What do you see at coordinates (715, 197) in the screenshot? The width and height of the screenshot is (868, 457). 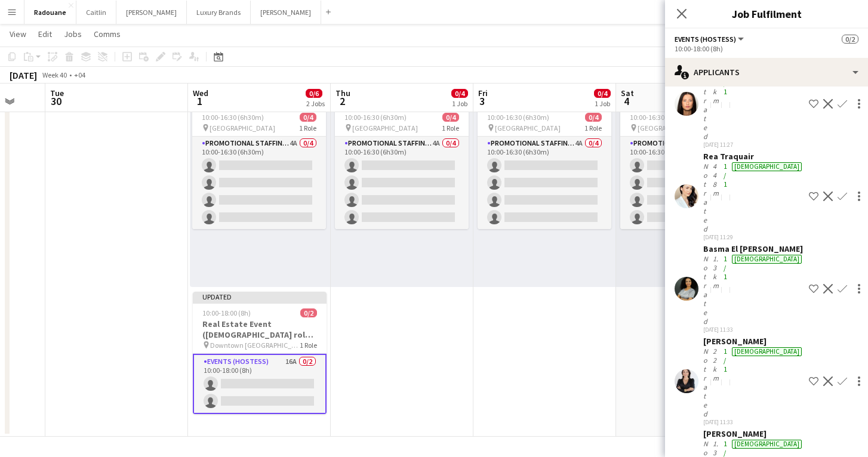 I see `div: 448m` at bounding box center [715, 197].